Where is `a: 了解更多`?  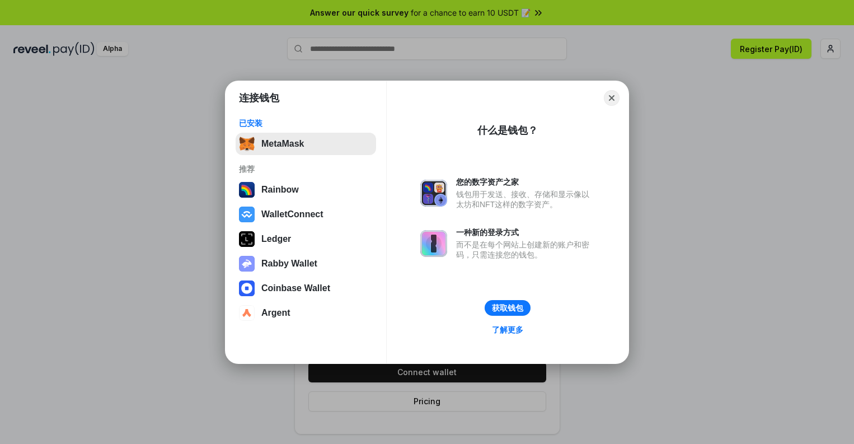
a: 了解更多 is located at coordinates (507, 330).